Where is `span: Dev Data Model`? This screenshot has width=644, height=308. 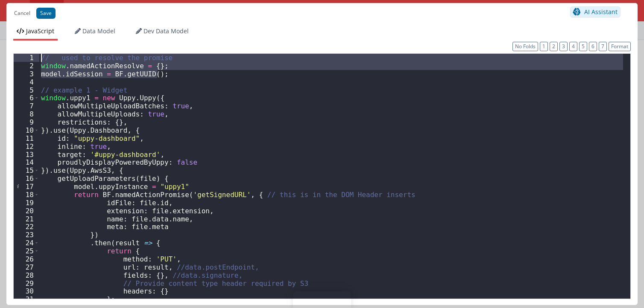
span: Dev Data Model is located at coordinates (166, 31).